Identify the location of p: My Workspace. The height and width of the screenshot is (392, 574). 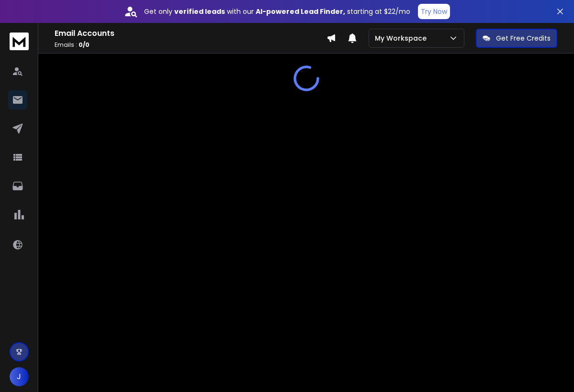
(403, 38).